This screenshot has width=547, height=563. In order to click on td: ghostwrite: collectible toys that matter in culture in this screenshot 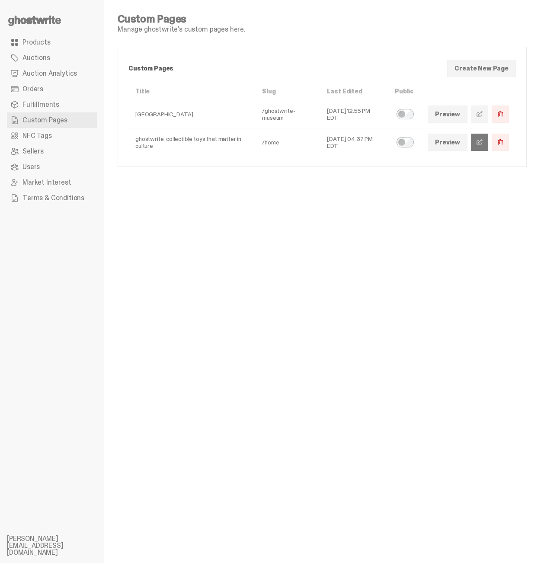, I will do `click(192, 142)`.